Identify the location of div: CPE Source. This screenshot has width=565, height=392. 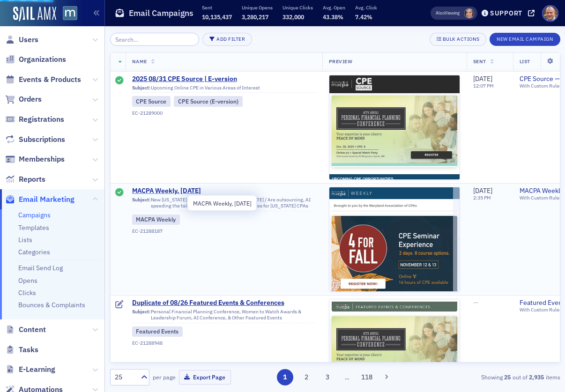
(151, 101).